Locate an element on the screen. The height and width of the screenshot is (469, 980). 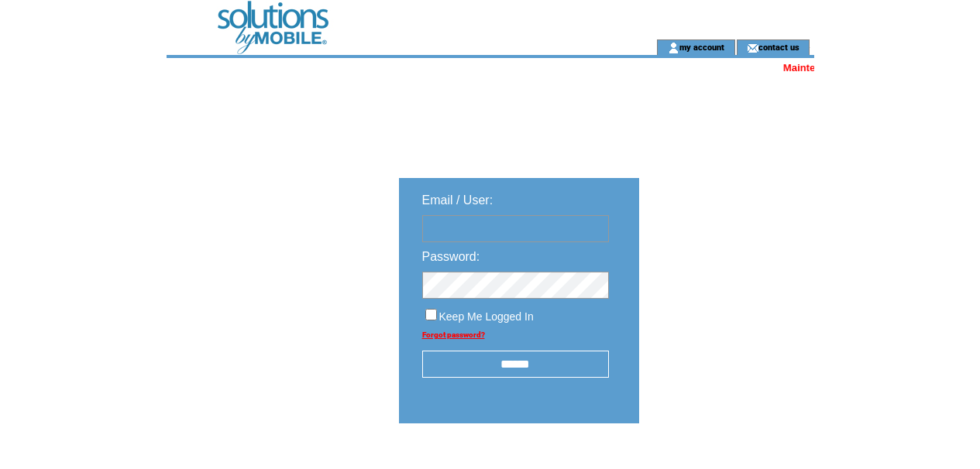
a: my account is located at coordinates (702, 47).